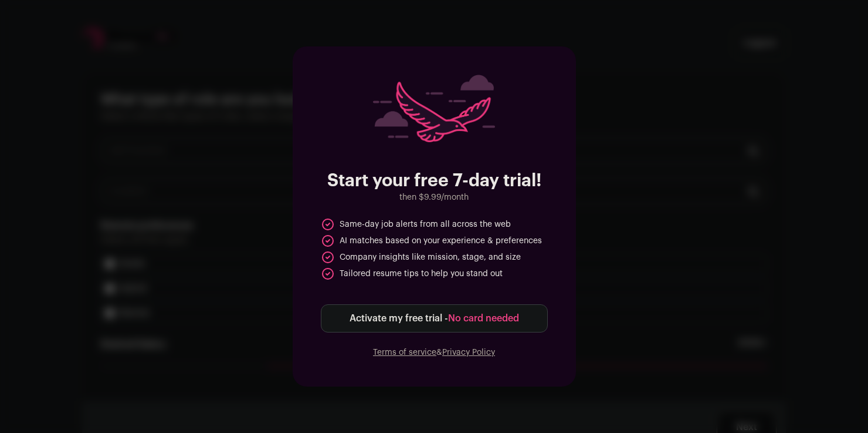 This screenshot has width=868, height=433. What do you see at coordinates (416, 224) in the screenshot?
I see `li: Same-day job alerts from all across the web` at bounding box center [416, 224].